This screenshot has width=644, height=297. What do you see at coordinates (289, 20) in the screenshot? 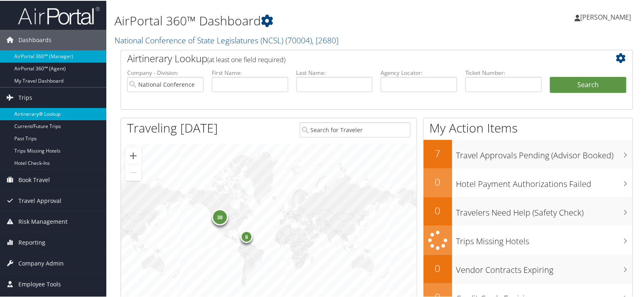
I see `h1: AirPortal 360™ Dashboard` at bounding box center [289, 20].